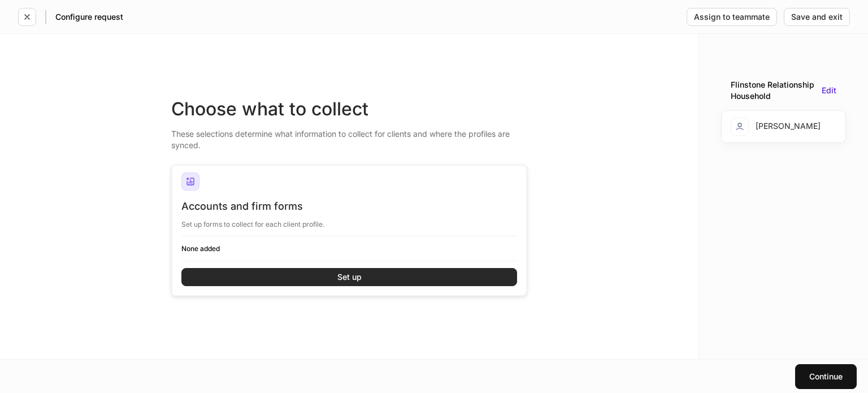 The image size is (868, 393). I want to click on div: Accounts and firm forms, so click(349, 206).